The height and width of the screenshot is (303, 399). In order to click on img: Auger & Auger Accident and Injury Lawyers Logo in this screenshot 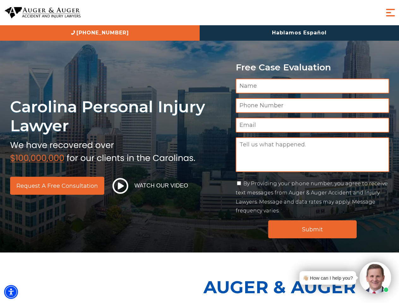, I will do `click(43, 13)`.